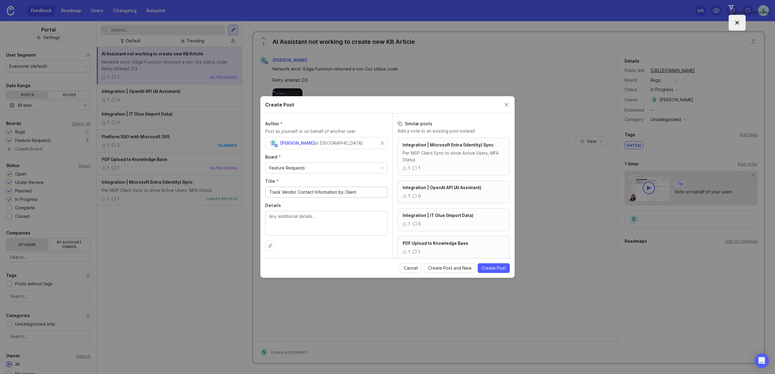 This screenshot has height=374, width=775. I want to click on label: Details, so click(326, 206).